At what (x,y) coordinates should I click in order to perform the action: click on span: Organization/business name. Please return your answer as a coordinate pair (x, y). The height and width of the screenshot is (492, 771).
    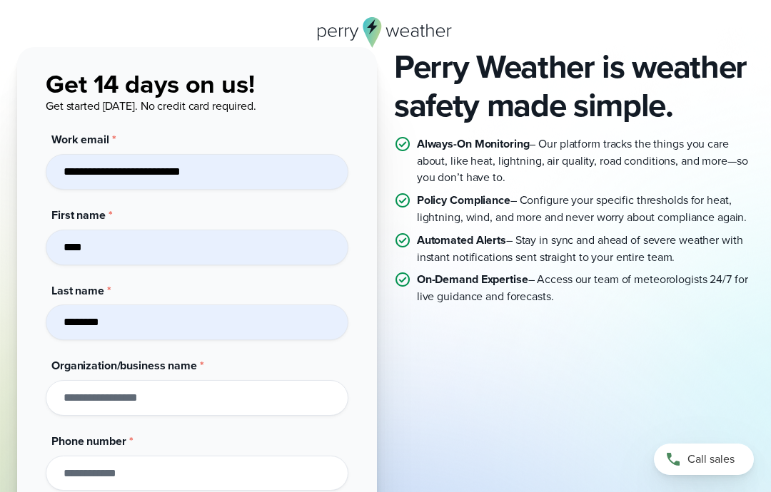
    Looking at the image, I should click on (124, 365).